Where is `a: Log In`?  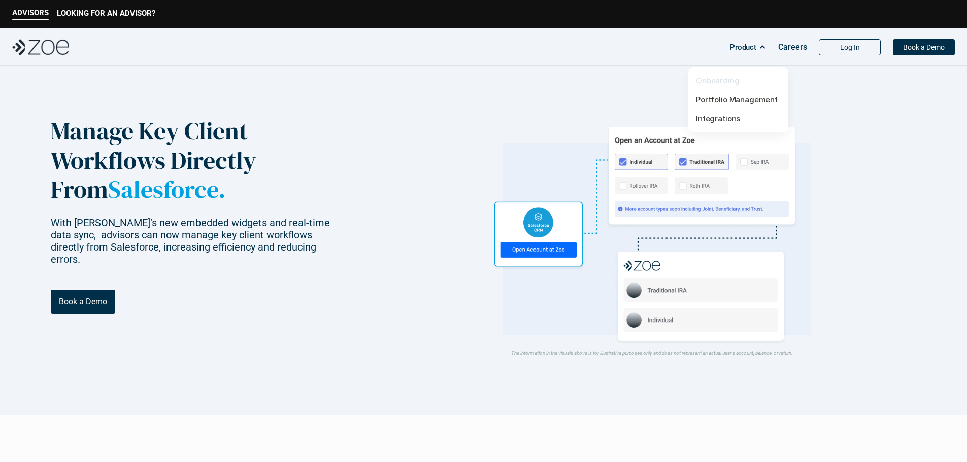 a: Log In is located at coordinates (850, 47).